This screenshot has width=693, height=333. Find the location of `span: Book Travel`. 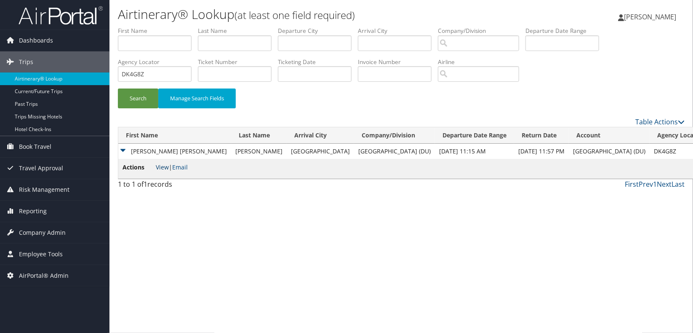

span: Book Travel is located at coordinates (35, 146).